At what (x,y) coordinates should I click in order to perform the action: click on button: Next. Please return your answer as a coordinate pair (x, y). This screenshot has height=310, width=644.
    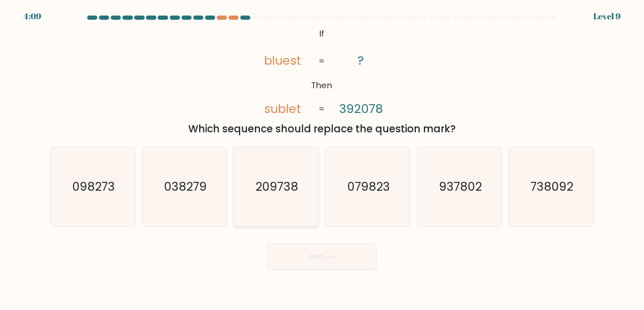
    Looking at the image, I should click on (322, 256).